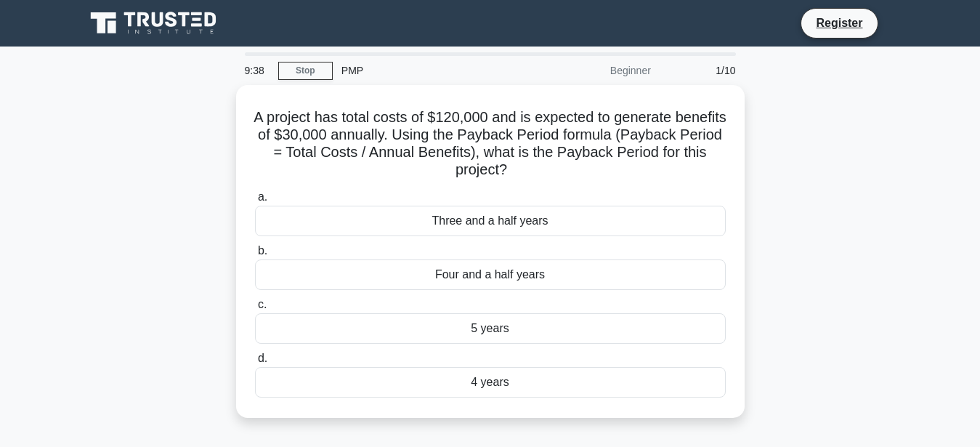 The image size is (980, 447). Describe the element at coordinates (490, 221) in the screenshot. I see `div: Three and a half years` at that location.